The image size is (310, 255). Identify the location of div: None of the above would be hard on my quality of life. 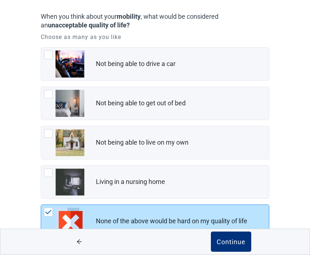
(172, 221).